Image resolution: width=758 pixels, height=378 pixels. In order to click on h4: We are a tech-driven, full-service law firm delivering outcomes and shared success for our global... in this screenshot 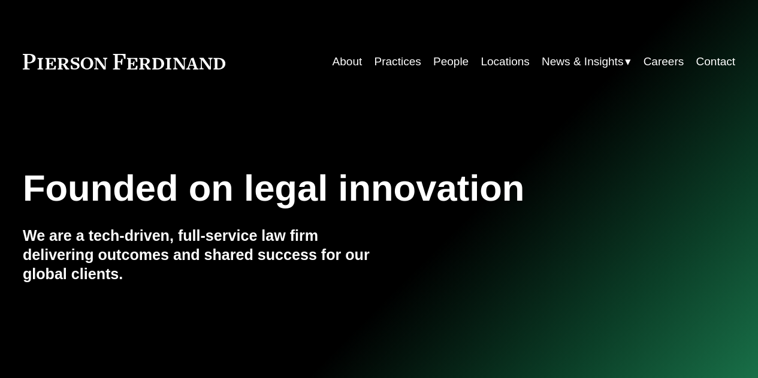, I will do `click(201, 255)`.